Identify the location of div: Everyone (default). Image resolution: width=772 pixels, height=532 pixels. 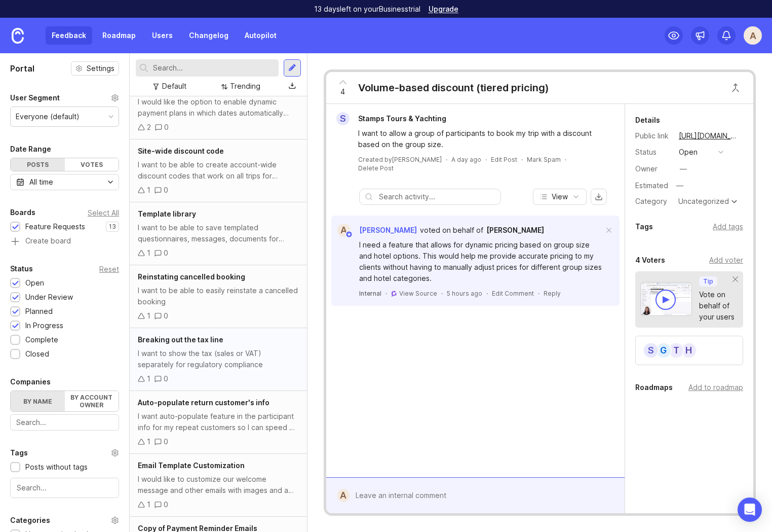
(48, 116).